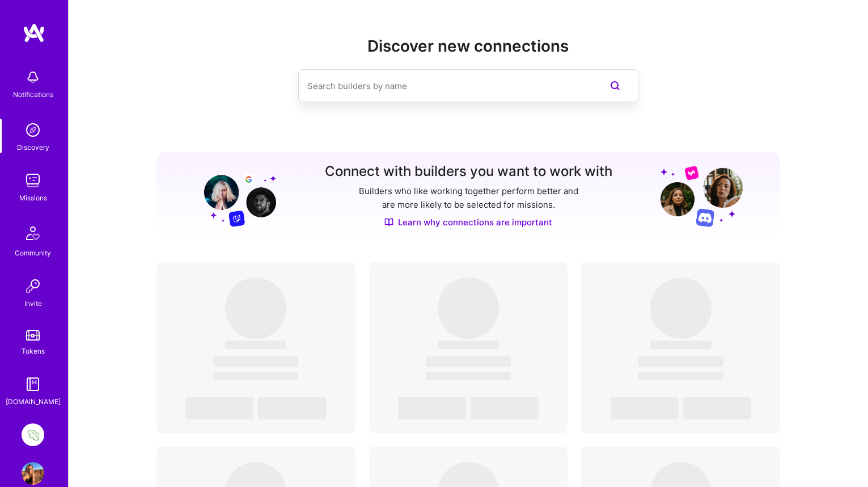 The image size is (868, 487). Describe the element at coordinates (615, 86) in the screenshot. I see `i: icon SearchPurple` at that location.